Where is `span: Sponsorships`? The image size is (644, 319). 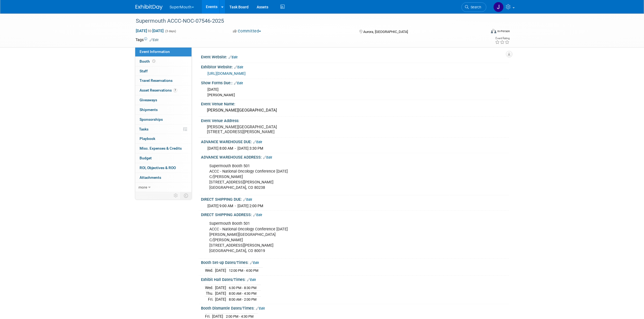
span: Sponsorships is located at coordinates (151, 119).